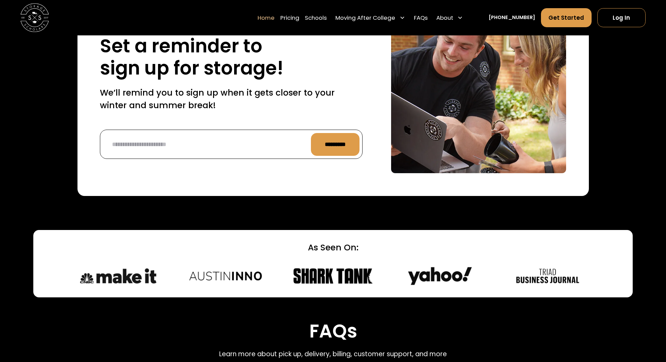 Image resolution: width=666 pixels, height=362 pixels. What do you see at coordinates (231, 99) in the screenshot?
I see `p: We’ll remind you to sign up when it gets closer to your winter and summer break!` at bounding box center [231, 99].